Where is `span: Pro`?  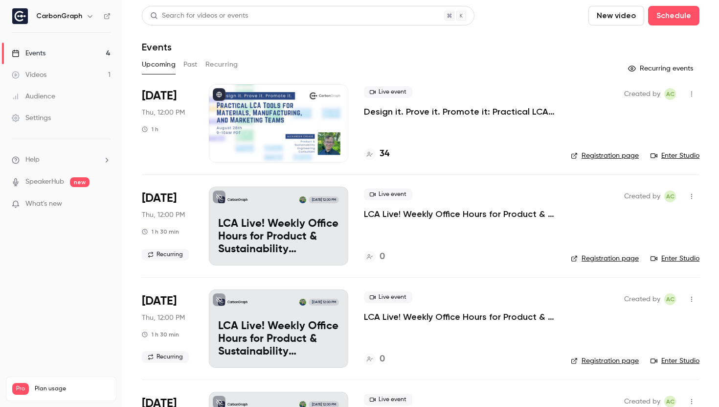 span: Pro is located at coordinates (21, 389).